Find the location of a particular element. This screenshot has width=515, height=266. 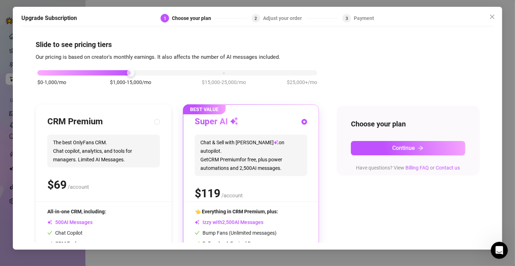

div: Payment is located at coordinates (363, 18).